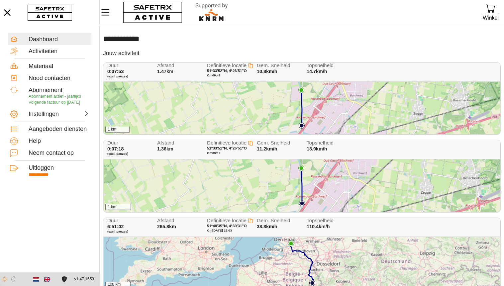 Image resolution: width=504 pixels, height=286 pixels. What do you see at coordinates (59, 51) in the screenshot?
I see `div: Activiteiten` at bounding box center [59, 51].